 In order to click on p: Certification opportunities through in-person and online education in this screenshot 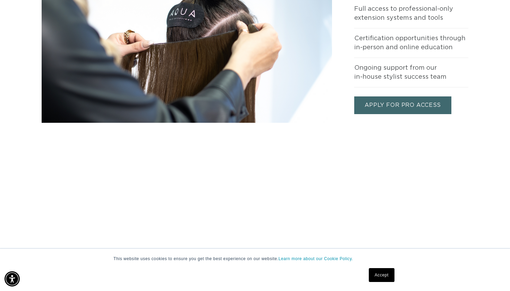, I will do `click(411, 43)`.